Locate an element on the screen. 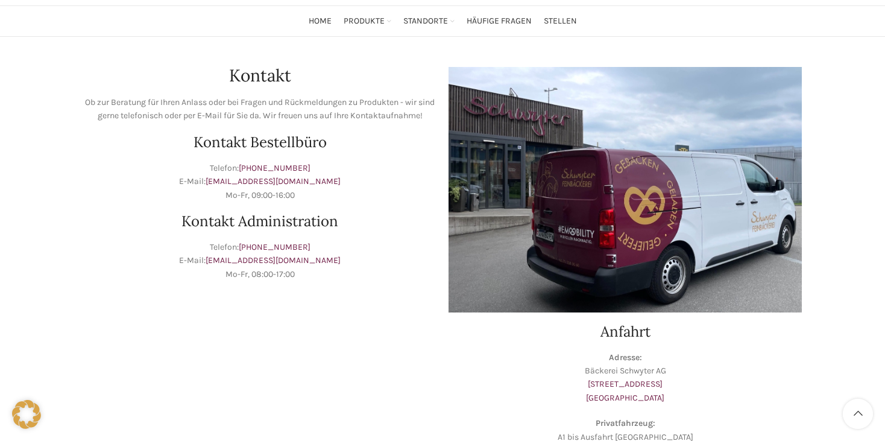  p: Telefon: E-Mail: Mo-Fr, 08:00-17:00 is located at coordinates (260, 261).